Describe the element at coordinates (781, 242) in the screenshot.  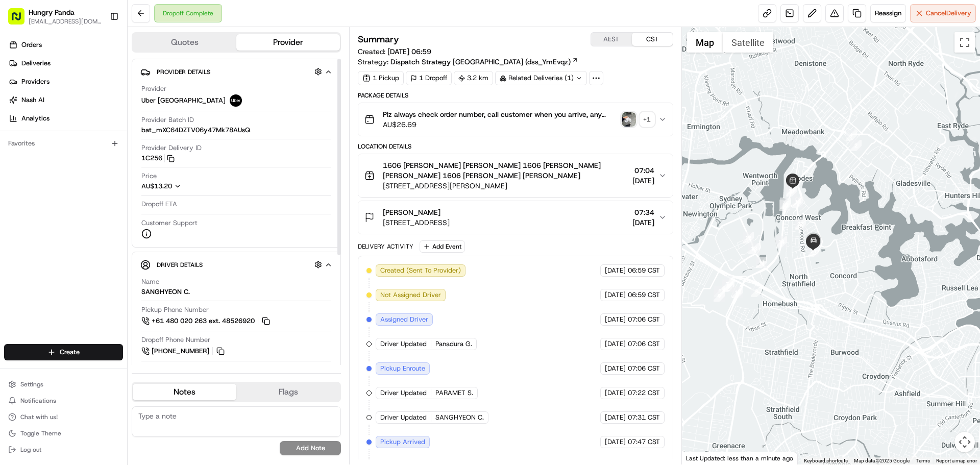
I see `div: 14` at that location.